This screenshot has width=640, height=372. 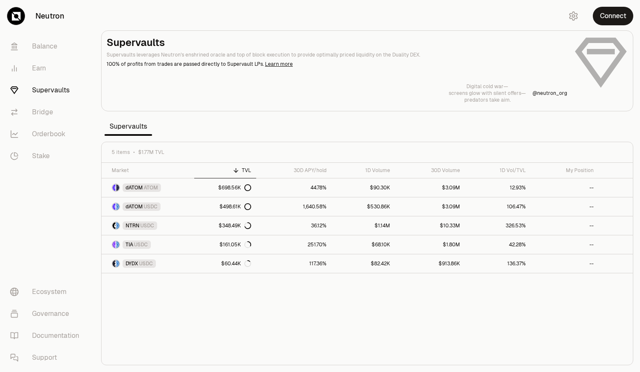 What do you see at coordinates (430, 263) in the screenshot?
I see `a: $913.86K` at bounding box center [430, 263].